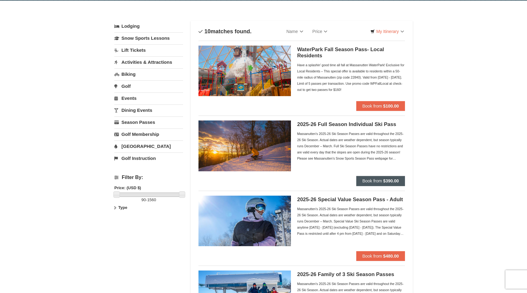 Image resolution: width=527 pixels, height=293 pixels. Describe the element at coordinates (207, 31) in the screenshot. I see `span: 10` at that location.